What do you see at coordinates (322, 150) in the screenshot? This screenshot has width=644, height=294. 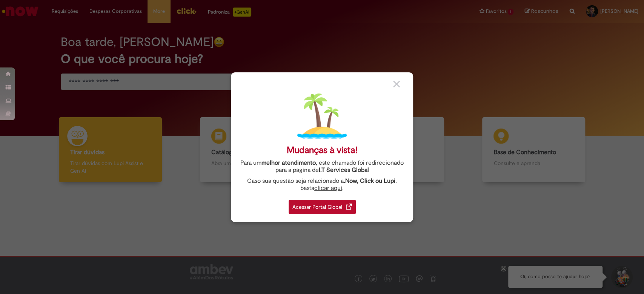 I see `div: Mudanças à vista!` at bounding box center [322, 150].